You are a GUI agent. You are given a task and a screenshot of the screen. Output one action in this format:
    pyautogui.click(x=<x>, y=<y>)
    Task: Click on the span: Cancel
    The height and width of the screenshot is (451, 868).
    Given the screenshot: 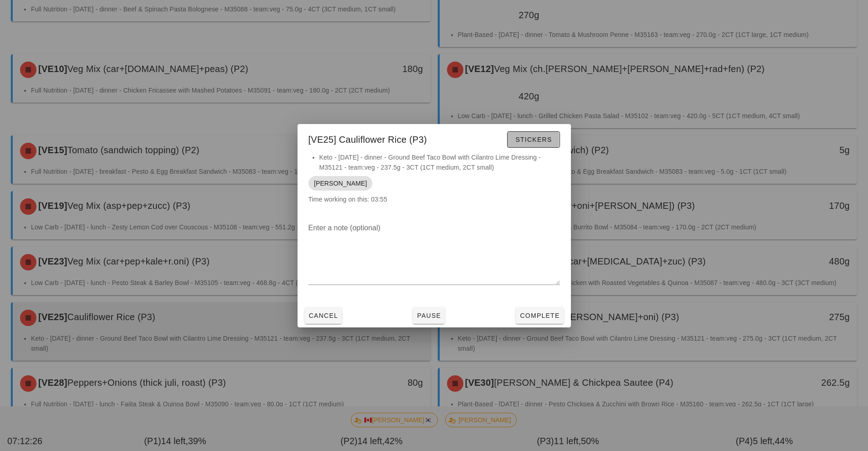 What is the action you would take?
    pyautogui.click(x=324, y=316)
    